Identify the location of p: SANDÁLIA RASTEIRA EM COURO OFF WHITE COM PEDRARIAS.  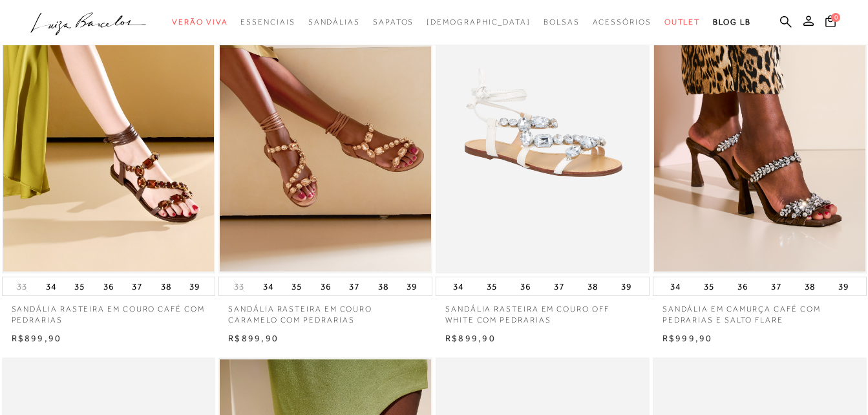
(542, 311).